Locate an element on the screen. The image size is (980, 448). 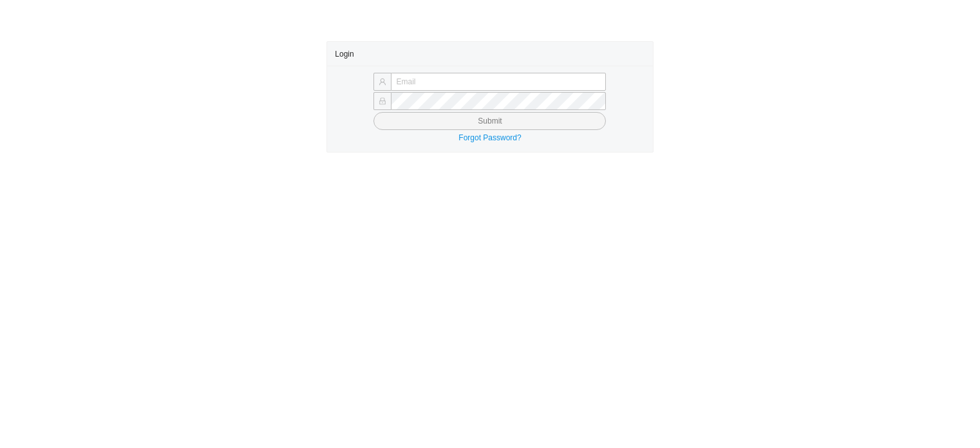
a: Forgot Password? is located at coordinates (490, 138).